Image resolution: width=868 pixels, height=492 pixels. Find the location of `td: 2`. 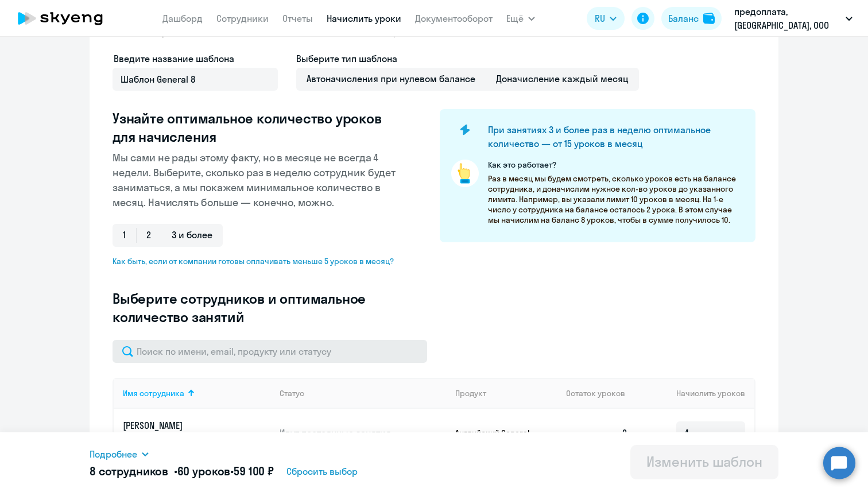

td: 2 is located at coordinates (597, 432).